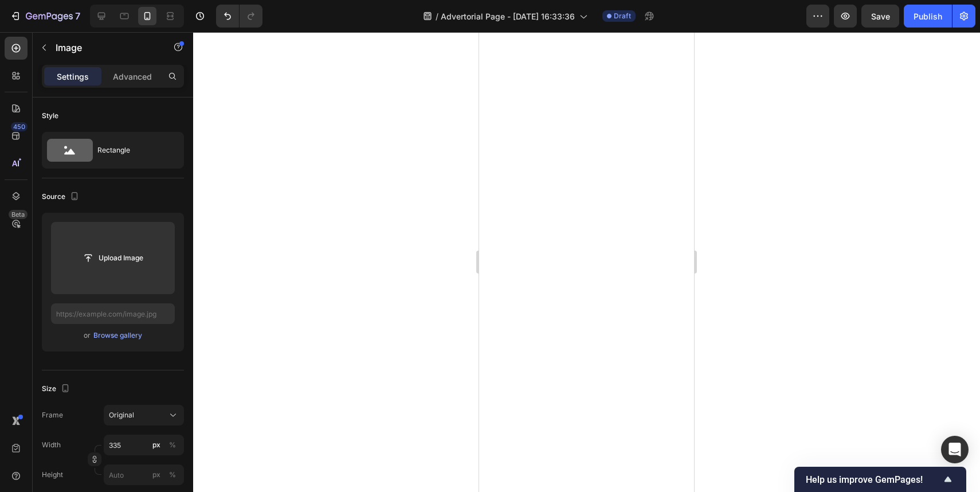  Describe the element at coordinates (880, 479) in the screenshot. I see `button: Show survey - Help us improve GemPages!` at that location.